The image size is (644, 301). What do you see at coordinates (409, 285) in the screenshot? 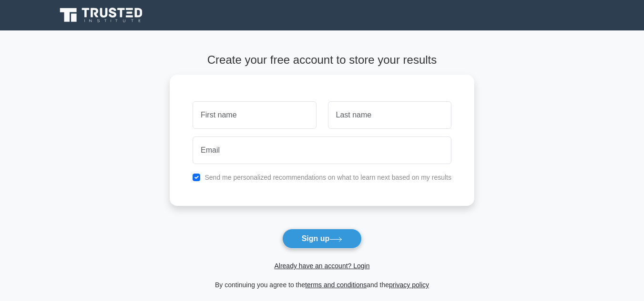
I see `a: privacy policy` at bounding box center [409, 285].